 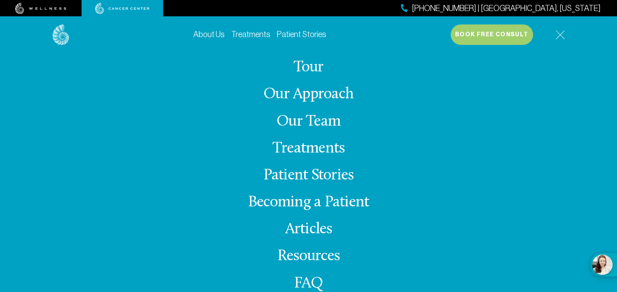 What do you see at coordinates (309, 229) in the screenshot?
I see `a: Articles` at bounding box center [309, 229].